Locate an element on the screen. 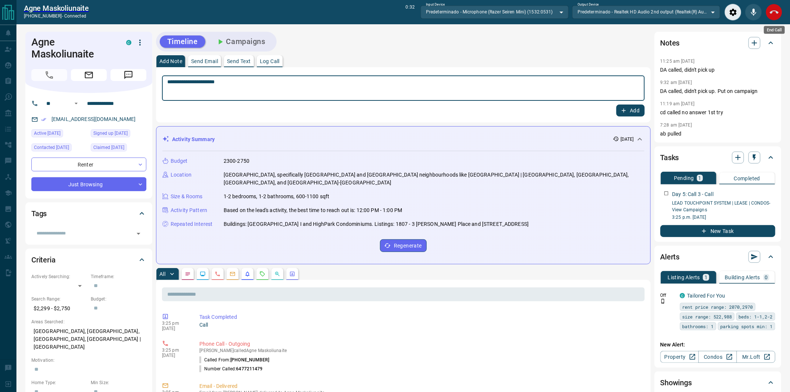 The image size is (790, 392). svg: Requests is located at coordinates (263, 274).